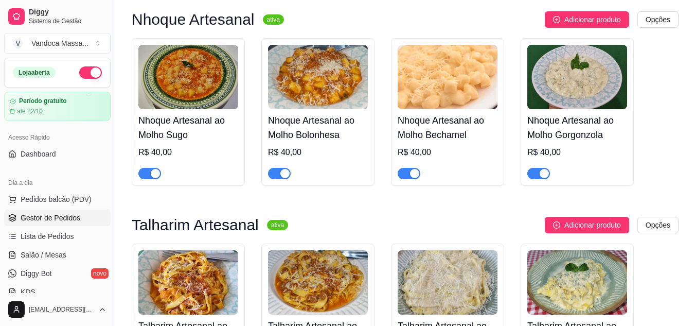 This screenshot has height=326, width=695. Describe the element at coordinates (57, 183) in the screenshot. I see `div: Dia a dia` at that location.